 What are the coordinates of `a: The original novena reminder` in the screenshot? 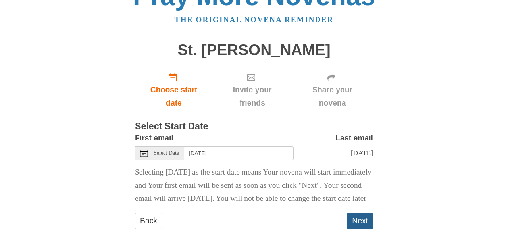 It's located at (254, 19).